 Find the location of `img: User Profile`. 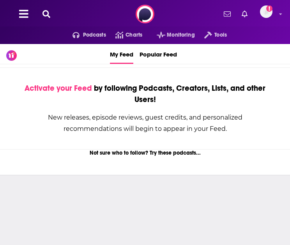

img: User Profile is located at coordinates (266, 12).